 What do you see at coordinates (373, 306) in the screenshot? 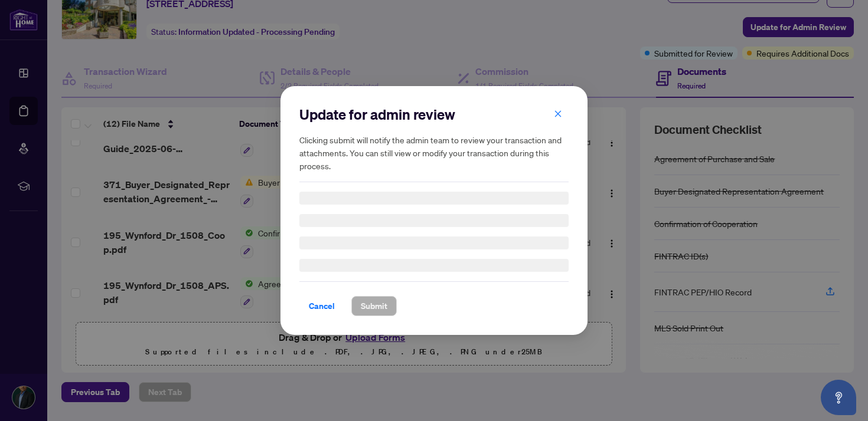
I see `button: Submit` at bounding box center [373, 306].